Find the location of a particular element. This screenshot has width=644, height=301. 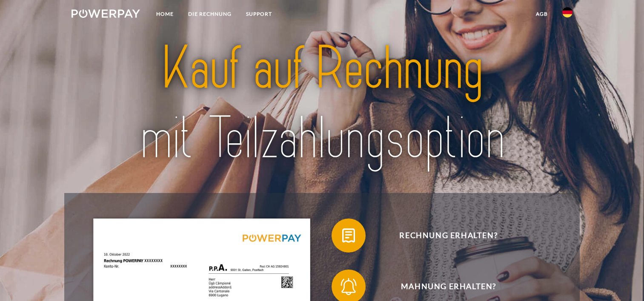

button: Rechnung erhalten? is located at coordinates (442, 235).